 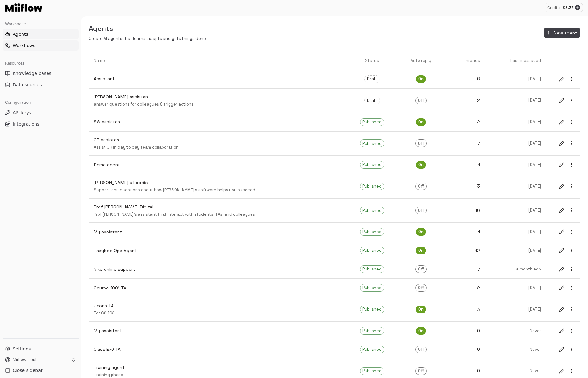 What do you see at coordinates (22, 113) in the screenshot?
I see `span: API keys` at bounding box center [22, 113].